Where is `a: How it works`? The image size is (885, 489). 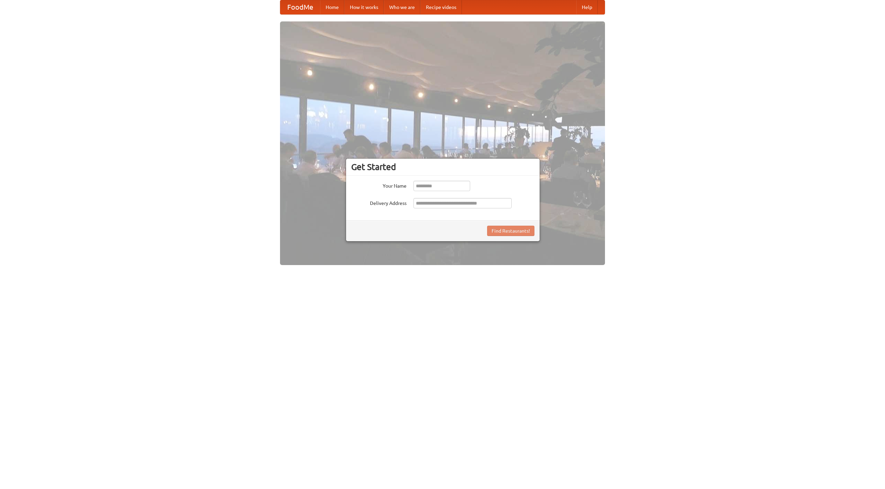
a: How it works is located at coordinates (364, 7).